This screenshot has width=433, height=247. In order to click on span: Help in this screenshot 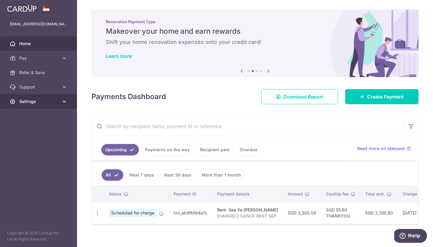, I will do `click(20, 7)`.